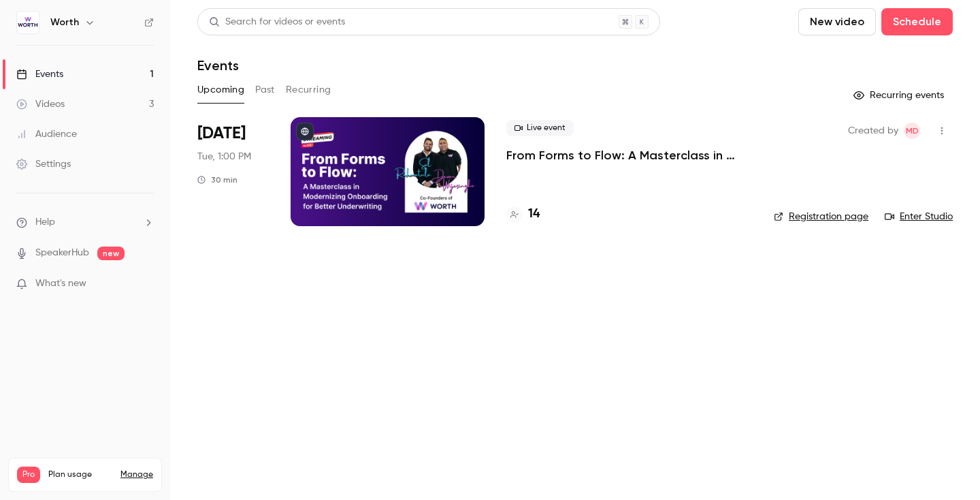 The image size is (980, 500). What do you see at coordinates (80, 474) in the screenshot?
I see `span: Plan usage` at bounding box center [80, 474].